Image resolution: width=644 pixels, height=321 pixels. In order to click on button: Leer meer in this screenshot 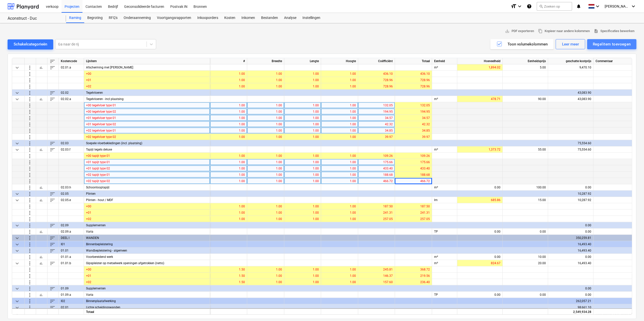, I will do `click(571, 44)`.